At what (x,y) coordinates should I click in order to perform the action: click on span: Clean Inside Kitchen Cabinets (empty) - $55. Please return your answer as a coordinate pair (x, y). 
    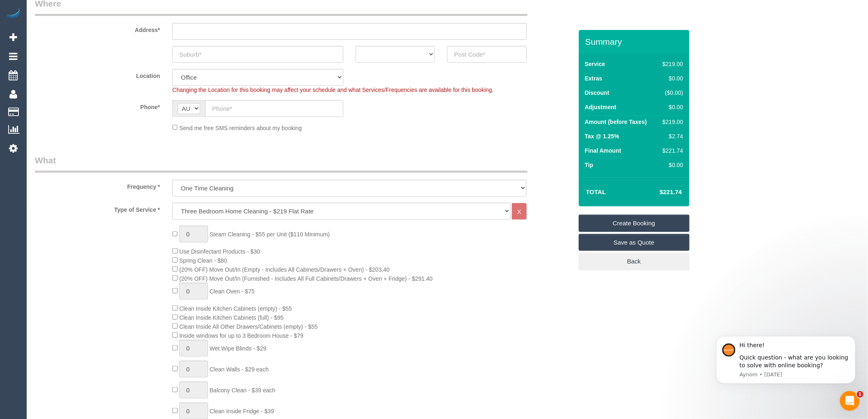
    Looking at the image, I should click on (235, 309).